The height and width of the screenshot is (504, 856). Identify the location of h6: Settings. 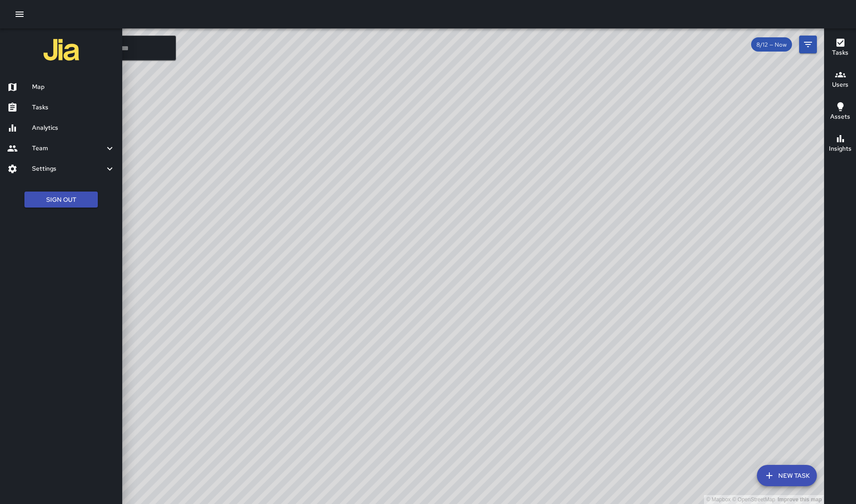
(68, 169).